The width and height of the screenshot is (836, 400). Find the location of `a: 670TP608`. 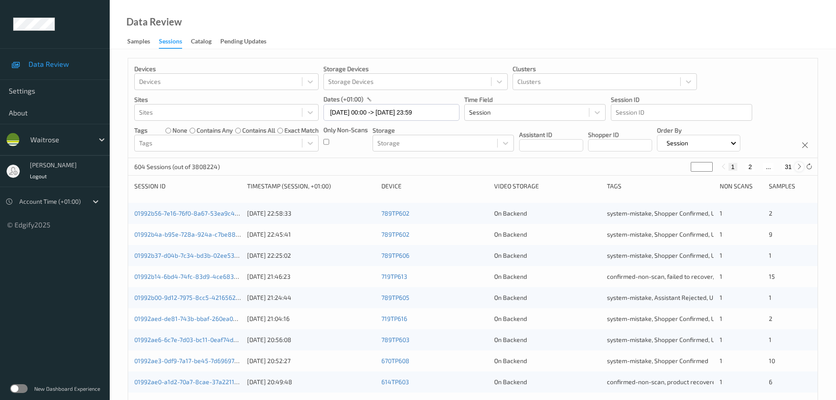

a: 670TP608 is located at coordinates (395, 360).